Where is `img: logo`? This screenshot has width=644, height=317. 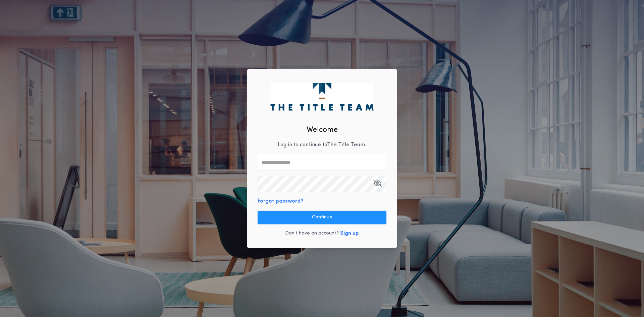 img: logo is located at coordinates (322, 97).